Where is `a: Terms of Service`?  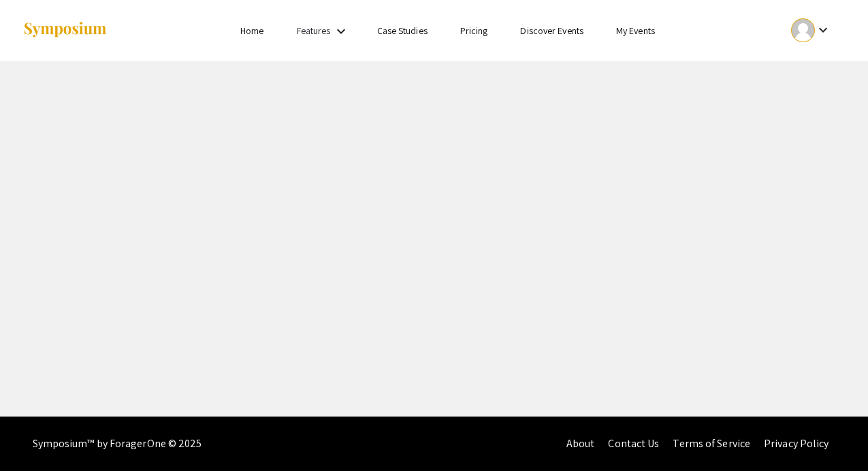
a: Terms of Service is located at coordinates (712, 444).